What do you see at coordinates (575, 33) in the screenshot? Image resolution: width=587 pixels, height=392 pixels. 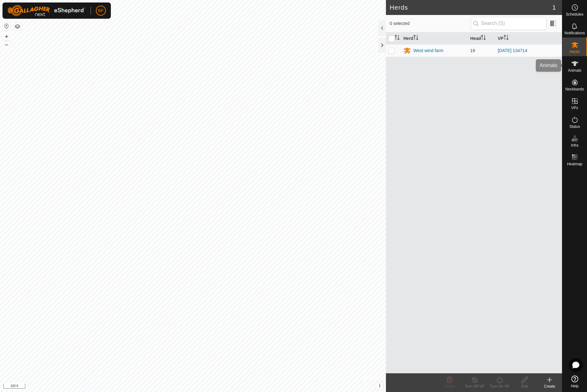 I see `span: Notifications` at bounding box center [575, 33].